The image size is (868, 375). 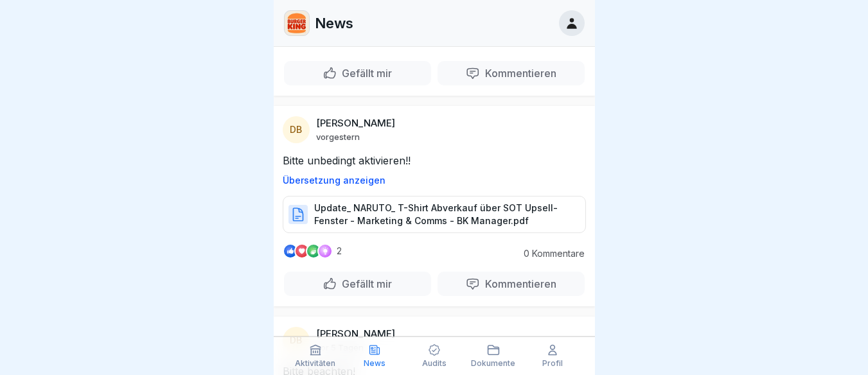 What do you see at coordinates (434, 220) in the screenshot?
I see `a: Update_ NARUTO_ T-Shirt Abverkauf über SOT Upsell-Fenster - Marketing & Comms - BK Manager.pdf` at bounding box center [434, 220].